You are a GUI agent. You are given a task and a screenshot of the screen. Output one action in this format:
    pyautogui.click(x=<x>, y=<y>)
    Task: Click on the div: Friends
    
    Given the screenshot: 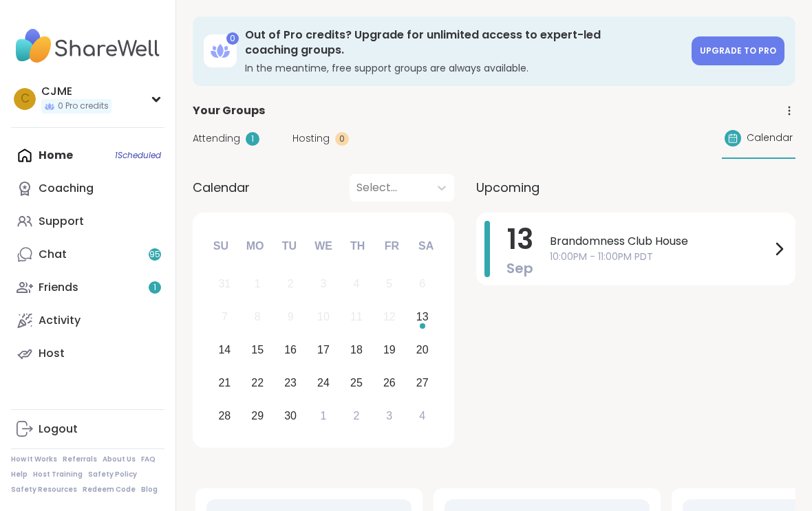 What is the action you would take?
    pyautogui.click(x=58, y=288)
    